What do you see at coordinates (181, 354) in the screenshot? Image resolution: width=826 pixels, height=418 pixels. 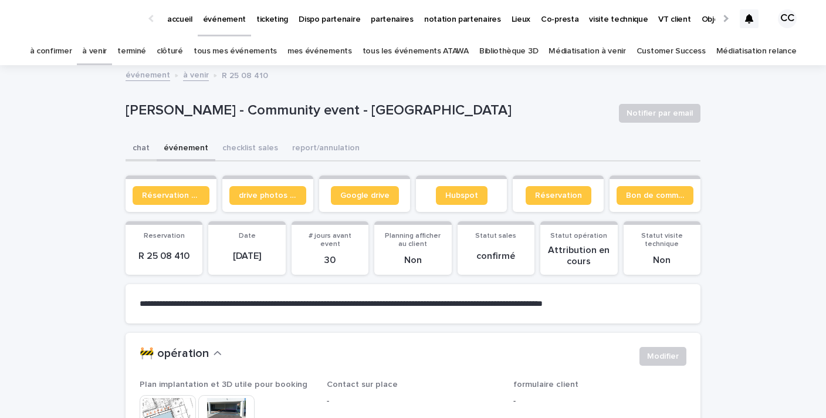 I see `button: 🚧 opération` at bounding box center [181, 354].